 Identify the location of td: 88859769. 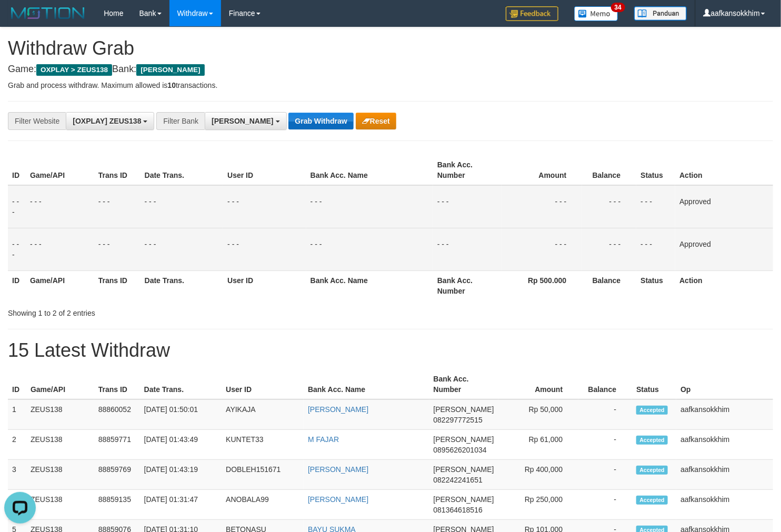
(117, 474).